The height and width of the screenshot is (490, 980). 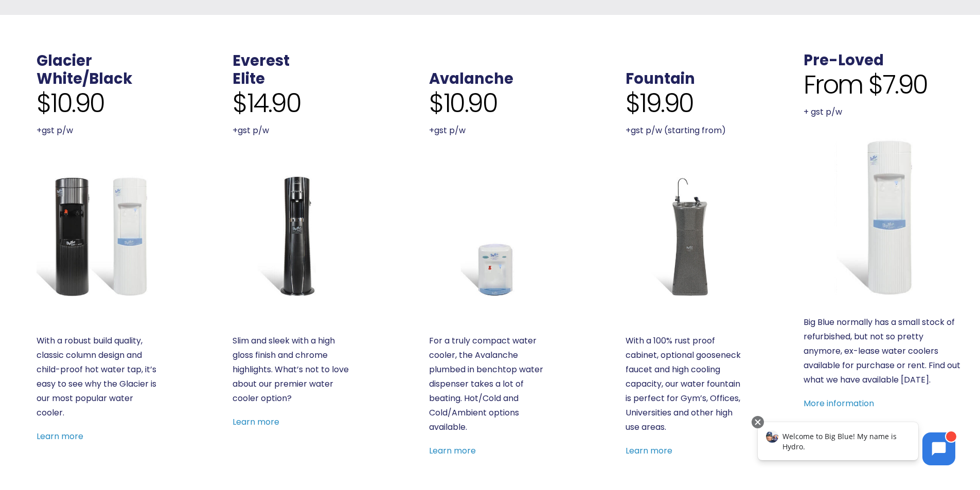 I want to click on a: Elite, so click(x=248, y=79).